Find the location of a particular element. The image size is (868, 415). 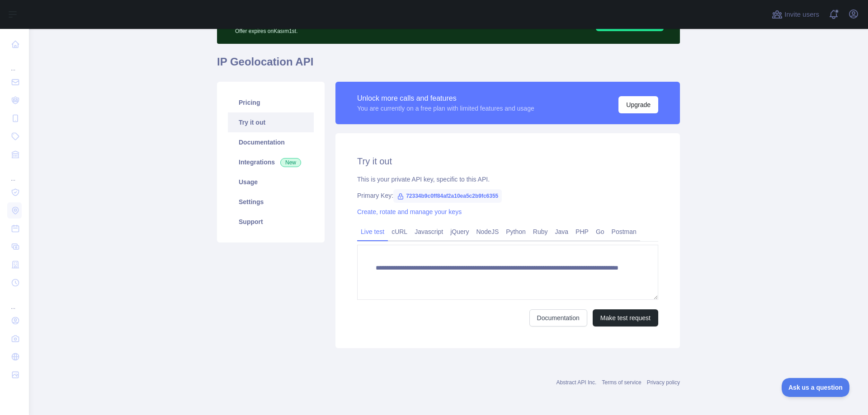

a: Java is located at coordinates (562, 232).